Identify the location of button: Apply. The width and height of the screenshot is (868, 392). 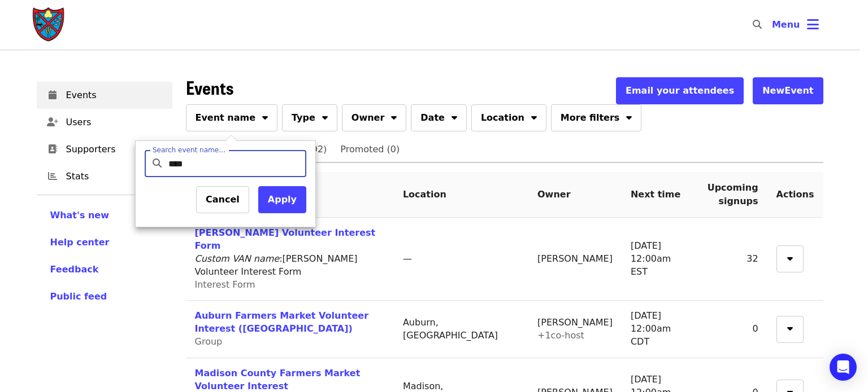
(281, 200).